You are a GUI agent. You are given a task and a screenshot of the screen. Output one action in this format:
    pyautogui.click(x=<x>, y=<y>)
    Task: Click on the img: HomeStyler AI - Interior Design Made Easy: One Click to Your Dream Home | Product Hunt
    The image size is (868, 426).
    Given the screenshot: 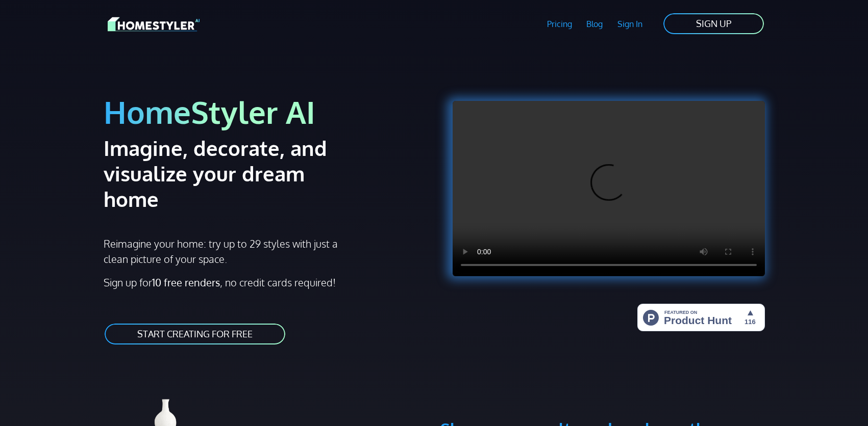 What is the action you would take?
    pyautogui.click(x=700, y=317)
    